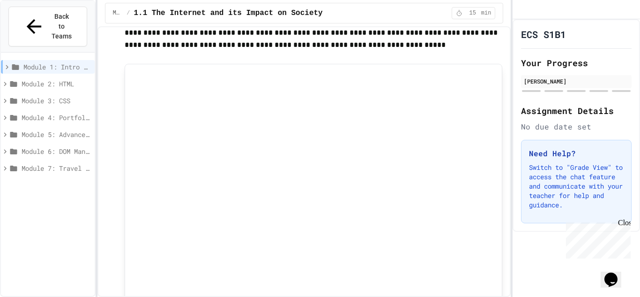 Image resolution: width=640 pixels, height=297 pixels. I want to click on button: Back to Teams, so click(48, 26).